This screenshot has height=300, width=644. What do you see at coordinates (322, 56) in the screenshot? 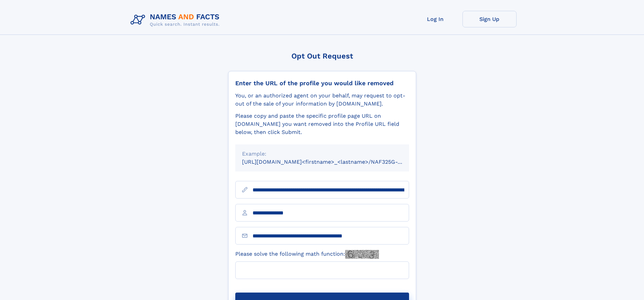
I see `div: Opt Out Request` at bounding box center [322, 56].